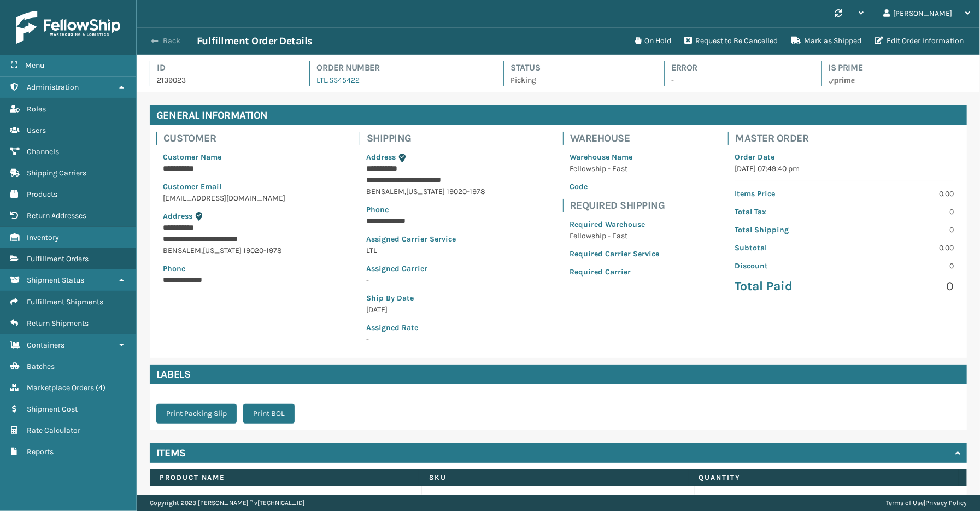 This screenshot has width=980, height=511. Describe the element at coordinates (54, 431) in the screenshot. I see `span: Rate Calculator` at that location.